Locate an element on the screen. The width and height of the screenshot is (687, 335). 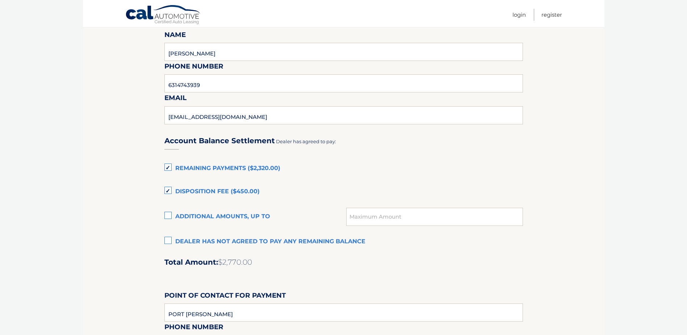
label: Additional amounts, up to is located at coordinates (255, 217).